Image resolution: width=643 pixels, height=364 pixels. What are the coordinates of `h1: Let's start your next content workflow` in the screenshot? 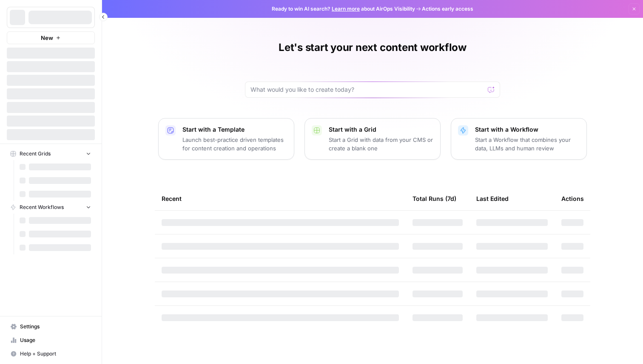 It's located at (372, 47).